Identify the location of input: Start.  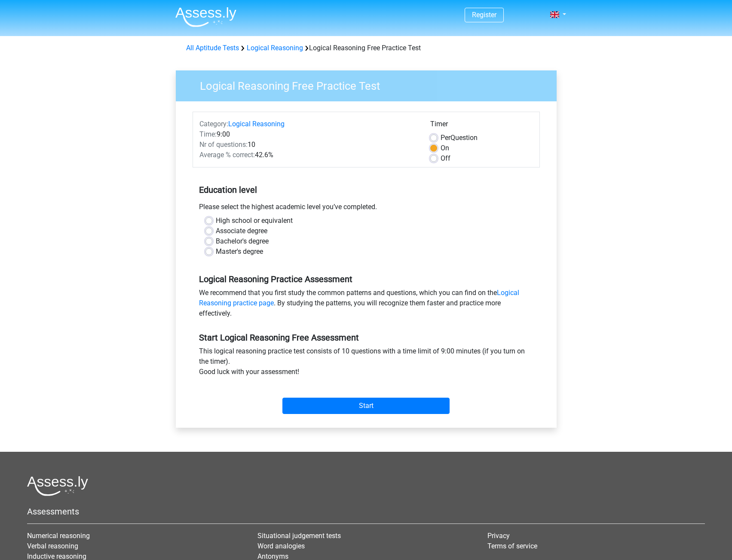
(366, 406).